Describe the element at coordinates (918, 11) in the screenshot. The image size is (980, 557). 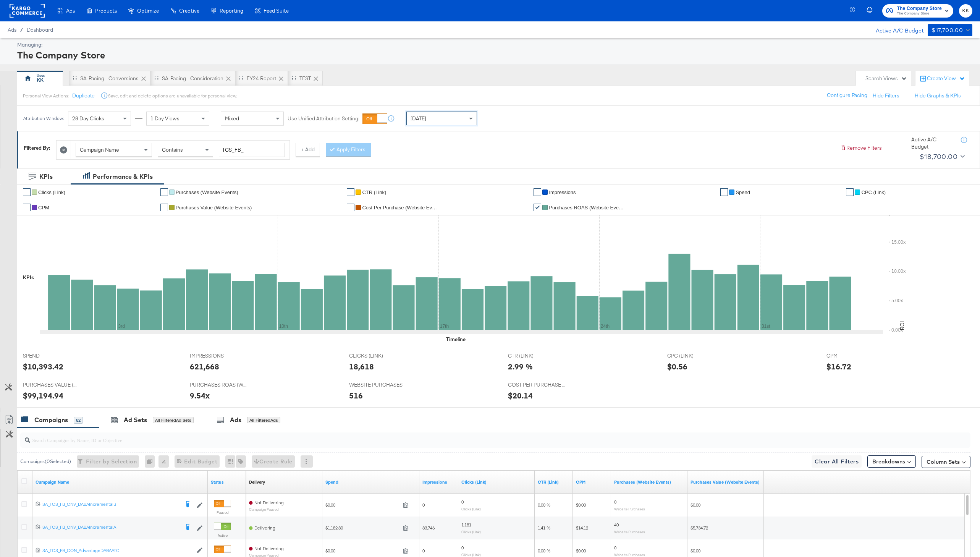
I see `button: The Company StoreThe Company Store` at that location.